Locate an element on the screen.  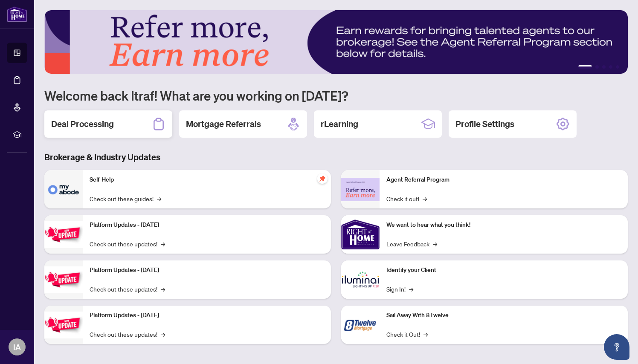
h3: Brokerage & Industry Updates is located at coordinates (336, 158).